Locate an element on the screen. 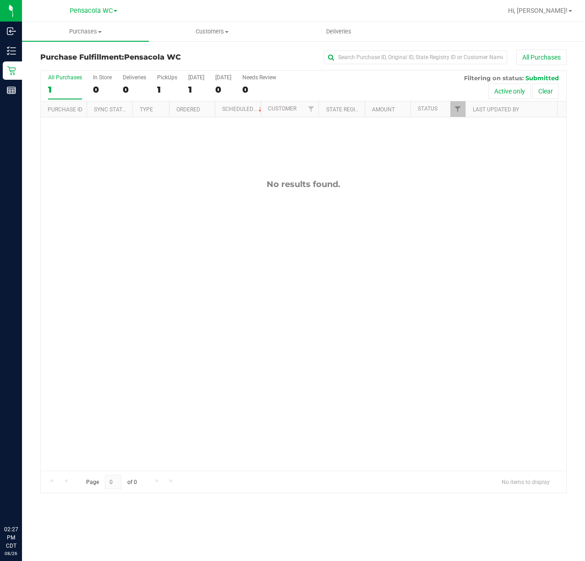 Image resolution: width=585 pixels, height=561 pixels. div: Deliveries is located at coordinates (134, 77).